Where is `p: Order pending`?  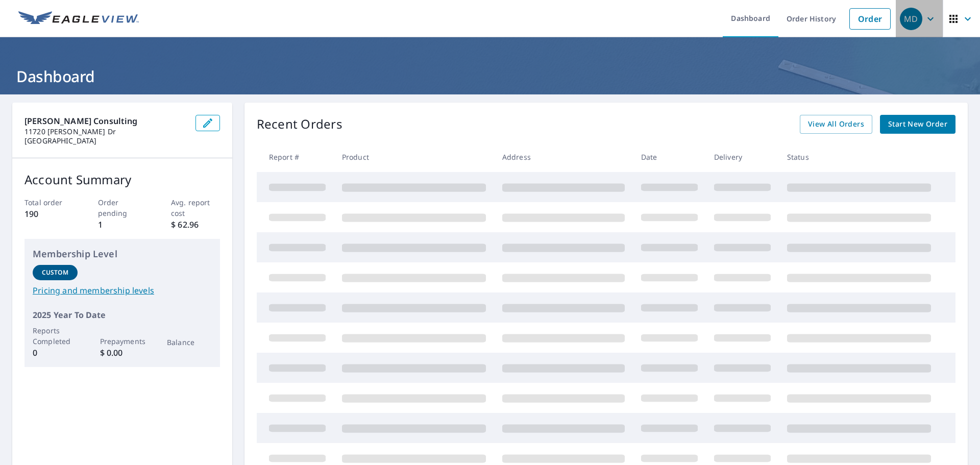 p: Order pending is located at coordinates (122, 208).